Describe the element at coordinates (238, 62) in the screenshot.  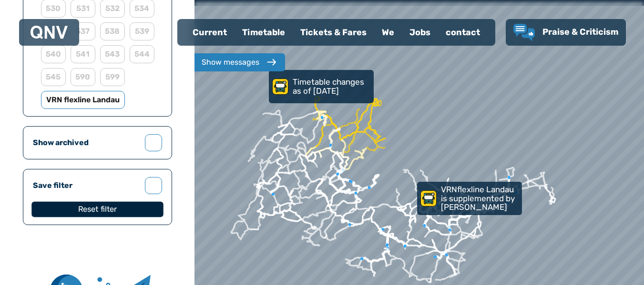
I see `button: Show messages` at that location.